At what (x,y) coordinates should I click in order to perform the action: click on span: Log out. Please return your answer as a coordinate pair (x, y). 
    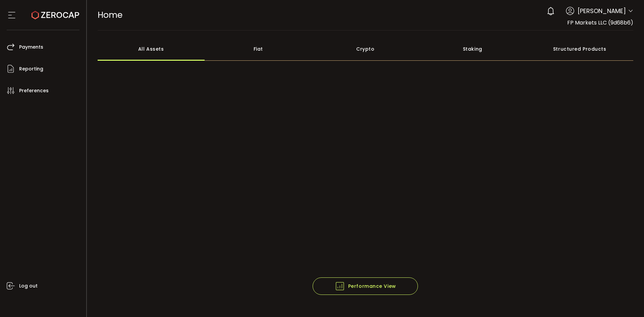
    Looking at the image, I should click on (28, 286).